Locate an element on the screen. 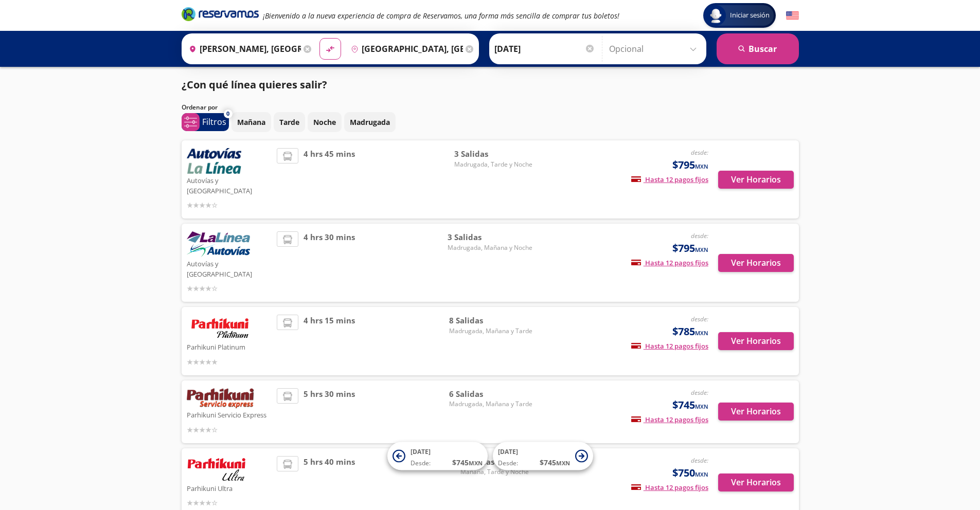  span: 8 Salidas is located at coordinates (491, 320).